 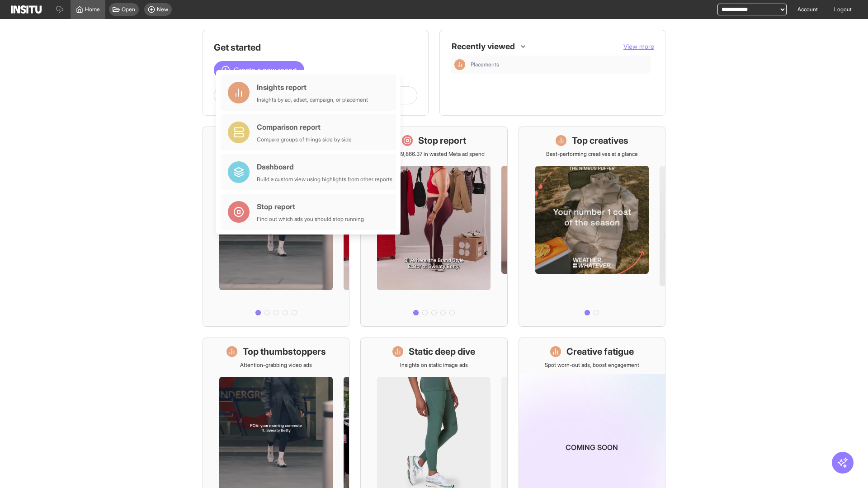 I want to click on div: Build a custom view using highlights from other reports, so click(x=324, y=179).